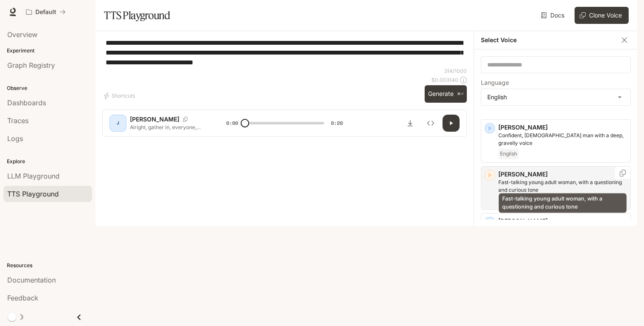 This screenshot has height=326, width=644. Describe the element at coordinates (456, 70) in the screenshot. I see `p: 314 / 1000` at that location.